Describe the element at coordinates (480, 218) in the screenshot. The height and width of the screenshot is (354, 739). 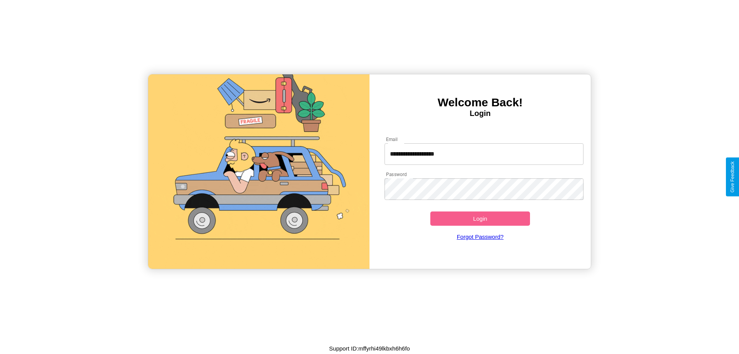
I see `button: Login` at that location.